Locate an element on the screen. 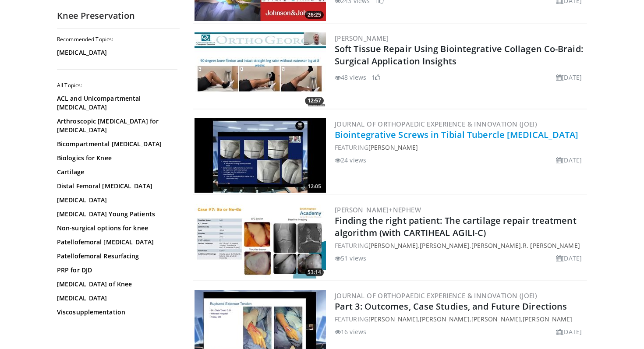 Image resolution: width=644 pixels, height=349 pixels. a: Finding the right patient: The cartilage repair treatment algorithm (with CARTIHEAL AGILI-C) is located at coordinates (456, 227).